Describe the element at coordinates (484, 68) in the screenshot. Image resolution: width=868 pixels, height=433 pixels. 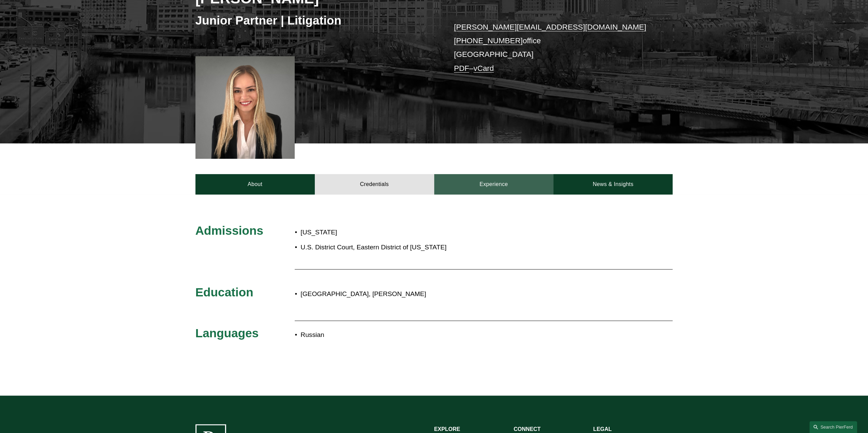
I see `a: vCard` at that location.